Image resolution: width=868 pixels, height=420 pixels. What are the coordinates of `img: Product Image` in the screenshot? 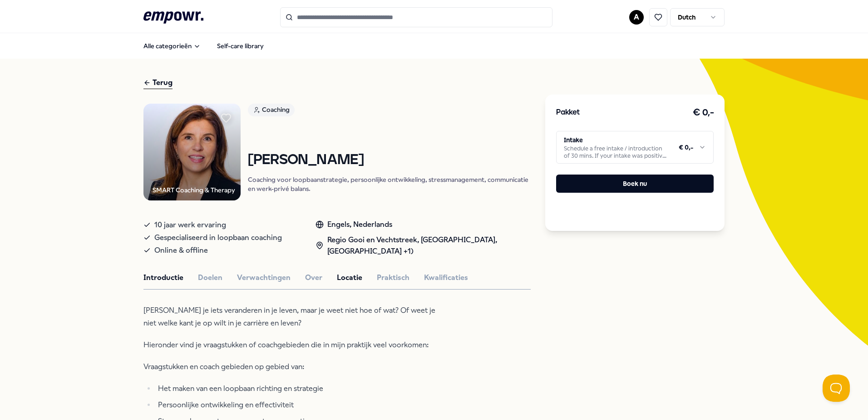 It's located at (192, 152).